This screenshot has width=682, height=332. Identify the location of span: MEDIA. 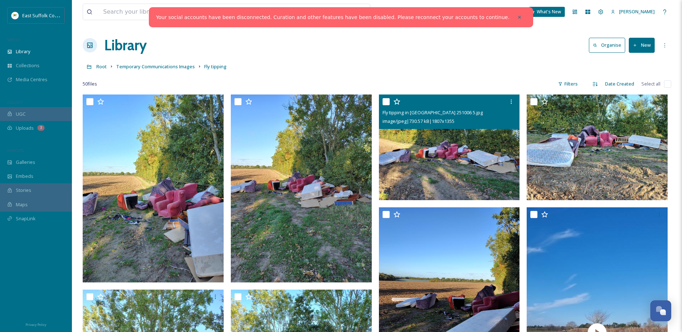
(13, 40).